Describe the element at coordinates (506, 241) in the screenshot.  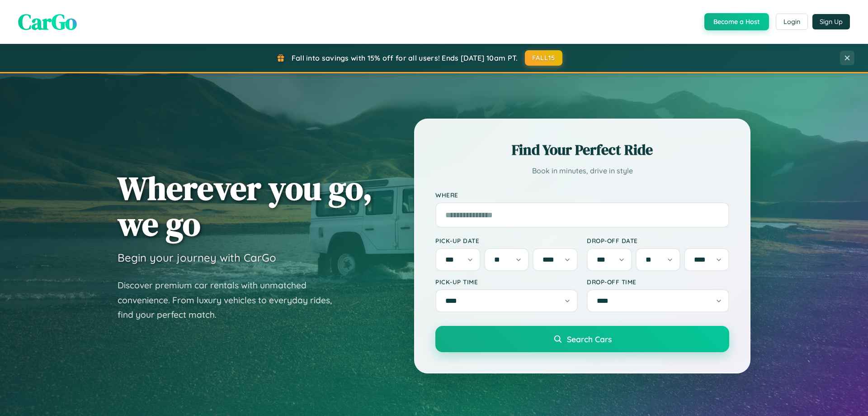
I see `label: Pick-up Date` at that location.